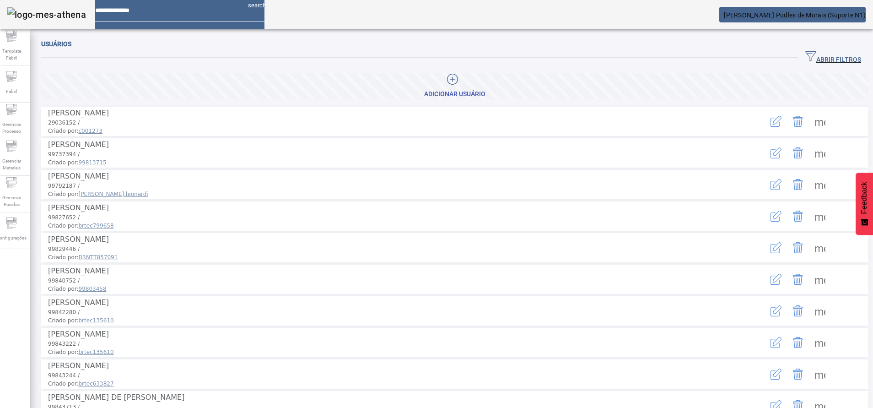 The image size is (873, 408). I want to click on span: ABRIR FILTROS, so click(834, 58).